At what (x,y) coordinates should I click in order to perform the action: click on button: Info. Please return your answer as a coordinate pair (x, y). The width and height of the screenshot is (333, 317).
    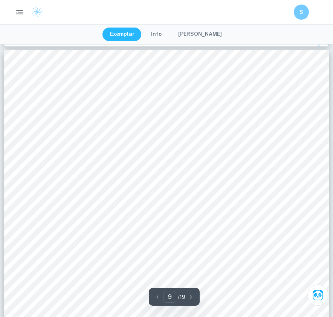
    Looking at the image, I should click on (156, 34).